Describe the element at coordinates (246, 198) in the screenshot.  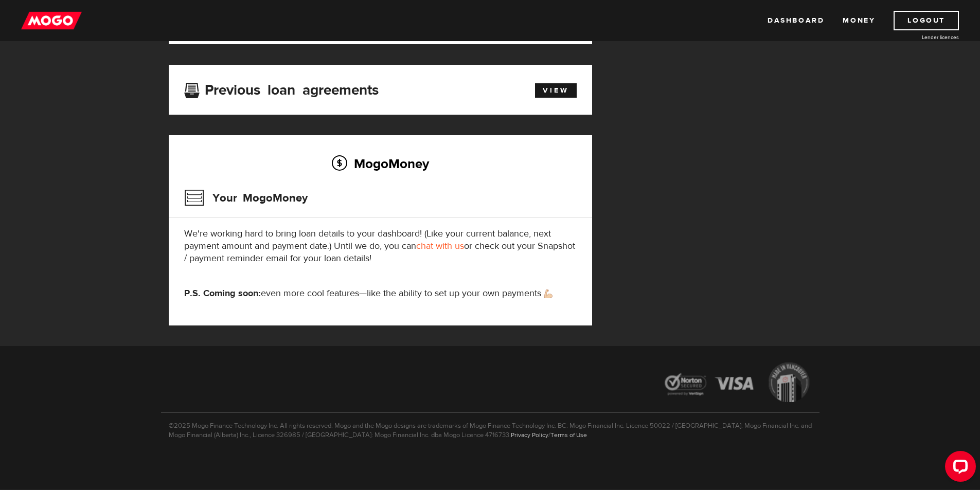
I see `h3: Your MogoMoney` at that location.